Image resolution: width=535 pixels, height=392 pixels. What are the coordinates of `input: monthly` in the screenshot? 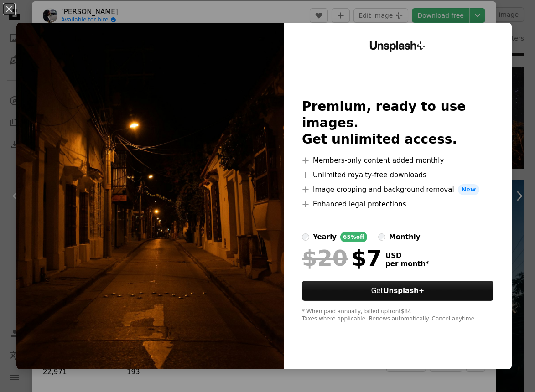 It's located at (382, 237).